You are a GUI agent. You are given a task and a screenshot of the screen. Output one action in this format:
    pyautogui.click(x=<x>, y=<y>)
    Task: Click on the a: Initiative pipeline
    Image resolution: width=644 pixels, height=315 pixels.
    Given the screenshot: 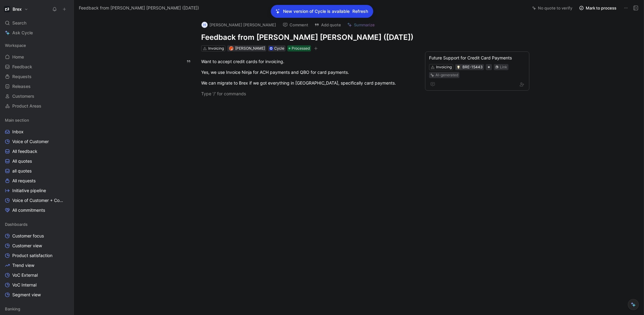 What is the action you would take?
    pyautogui.click(x=37, y=190)
    